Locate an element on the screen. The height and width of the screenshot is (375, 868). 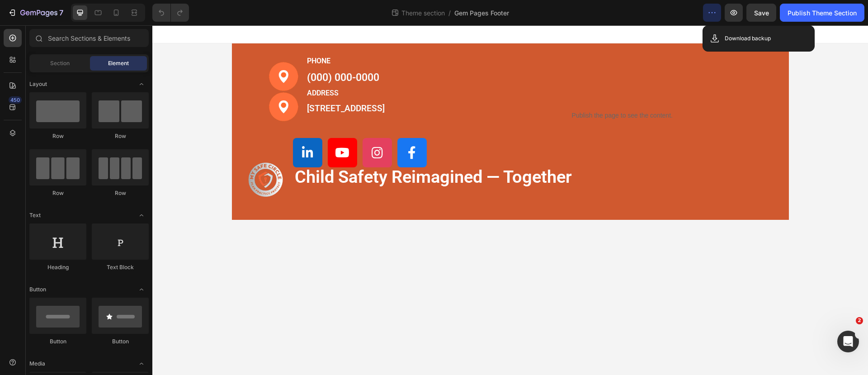
a: LinkedIn is located at coordinates (155, 127).